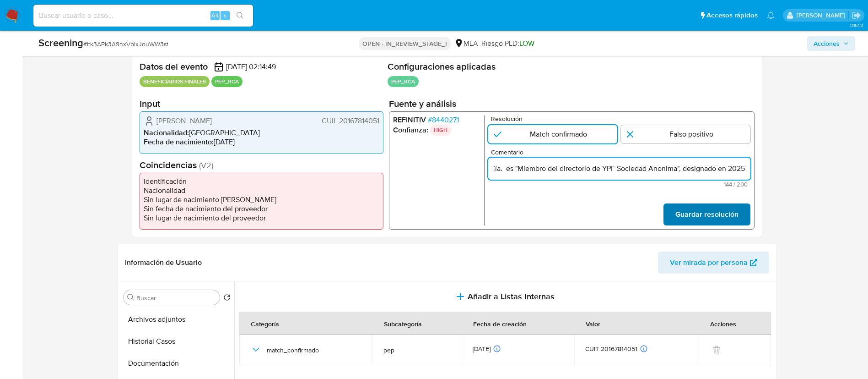  I want to click on span: # itk3APk3A9nxVblxJouWW3st, so click(126, 44).